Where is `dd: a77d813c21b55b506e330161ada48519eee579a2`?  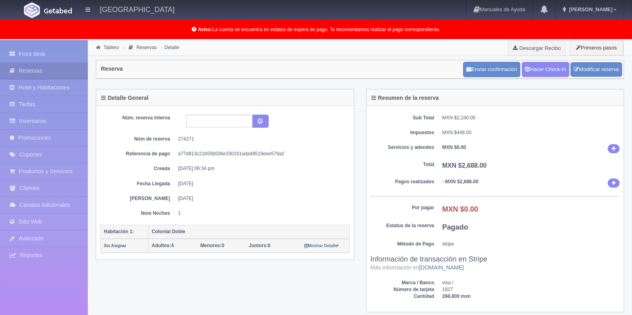 dd: a77d813c21b55b506e330161ada48519eee579a2 is located at coordinates (261, 154).